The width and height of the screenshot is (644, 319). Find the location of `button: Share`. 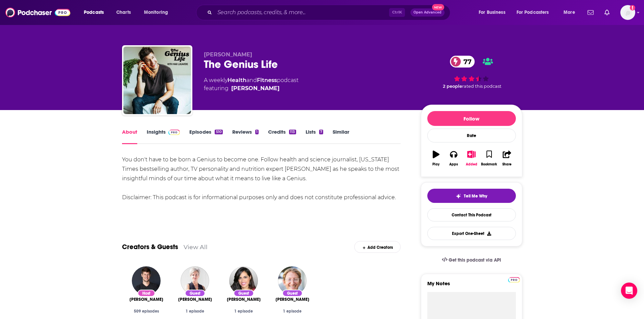

button: Share is located at coordinates (507, 159).